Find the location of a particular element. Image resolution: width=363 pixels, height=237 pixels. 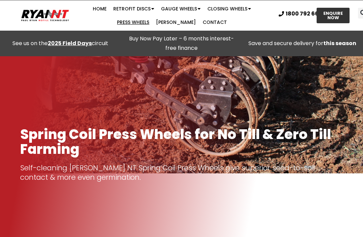

a: ENQUIRE NOW is located at coordinates (333, 15).